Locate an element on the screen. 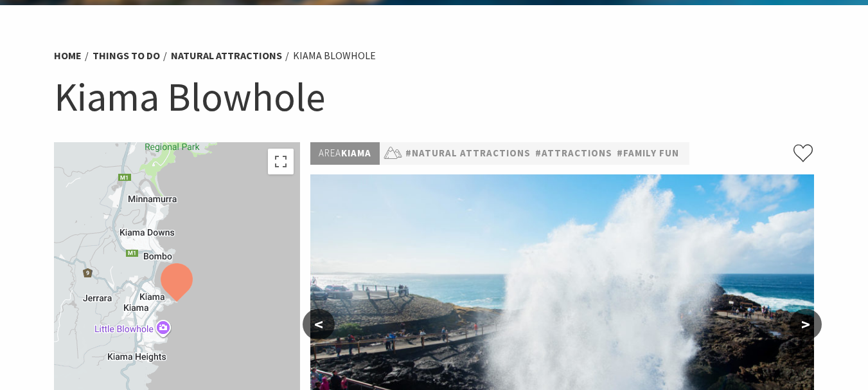 The image size is (868, 390). a: #Attractions is located at coordinates (574, 153).